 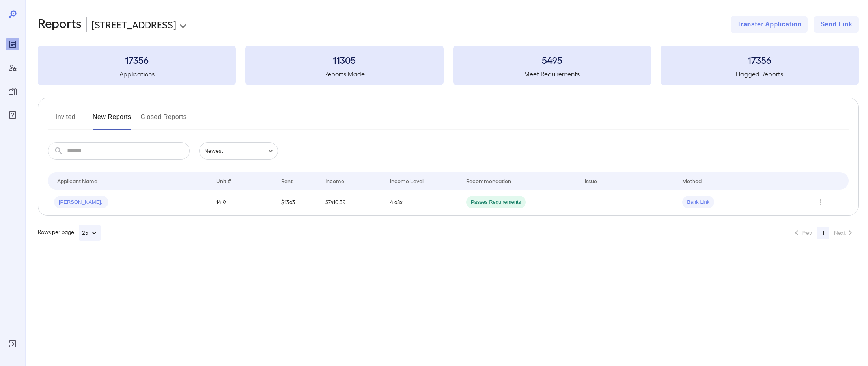 I want to click on button: Transfer Application, so click(x=769, y=25).